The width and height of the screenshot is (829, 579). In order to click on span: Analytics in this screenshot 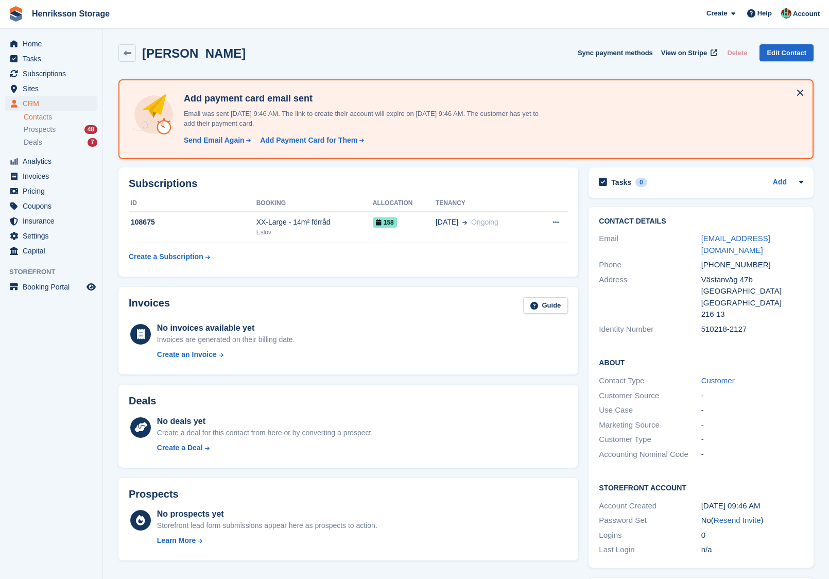, I will do `click(54, 161)`.